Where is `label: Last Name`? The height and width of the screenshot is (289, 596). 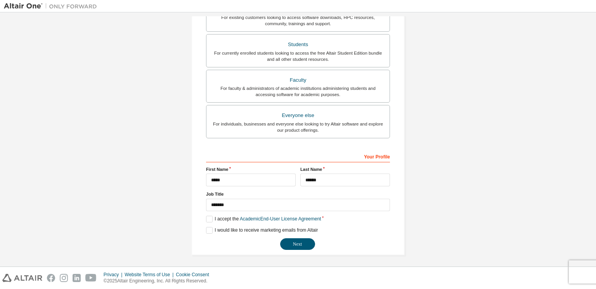 label: Last Name is located at coordinates (345, 169).